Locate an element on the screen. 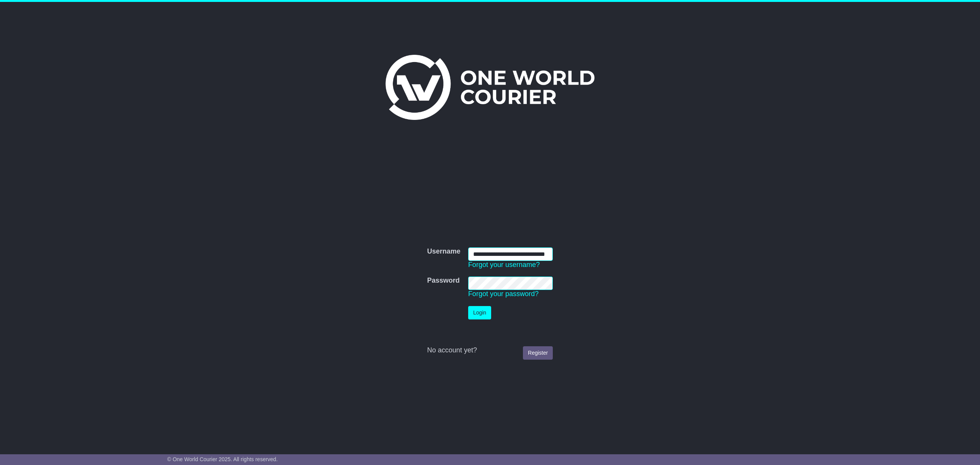 Image resolution: width=980 pixels, height=465 pixels. div: No account yet? is located at coordinates (490, 350).